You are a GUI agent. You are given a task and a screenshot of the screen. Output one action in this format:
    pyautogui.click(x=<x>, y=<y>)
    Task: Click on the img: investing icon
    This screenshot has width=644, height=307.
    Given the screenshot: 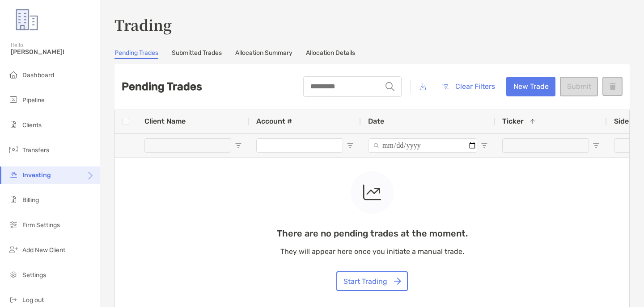 What is the action you would take?
    pyautogui.click(x=14, y=175)
    